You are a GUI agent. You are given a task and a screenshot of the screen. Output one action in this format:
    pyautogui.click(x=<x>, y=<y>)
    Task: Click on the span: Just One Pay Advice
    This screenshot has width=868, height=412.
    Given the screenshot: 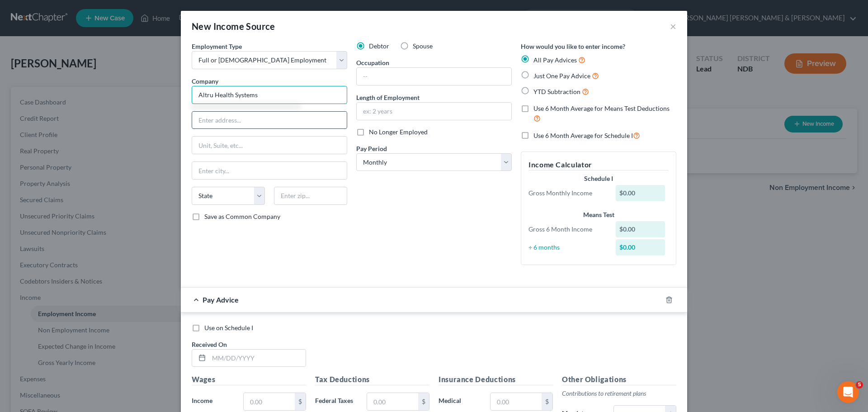 What is the action you would take?
    pyautogui.click(x=562, y=76)
    